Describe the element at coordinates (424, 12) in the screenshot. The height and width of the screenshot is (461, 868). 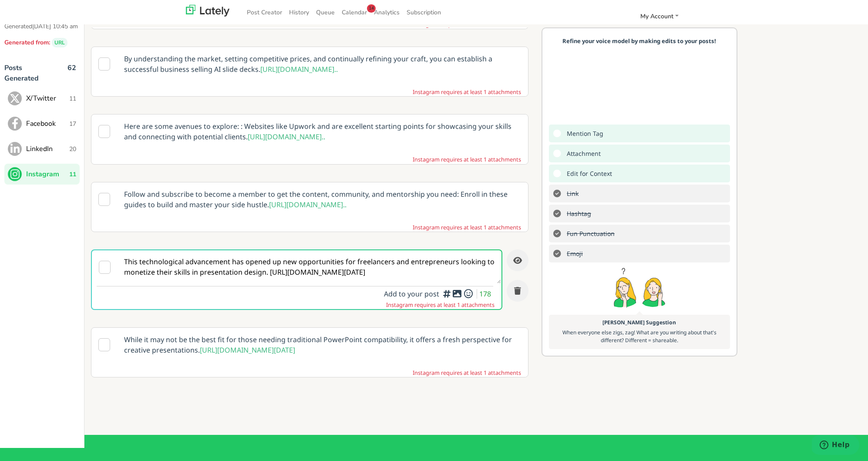
I see `a: Subscription` at that location.